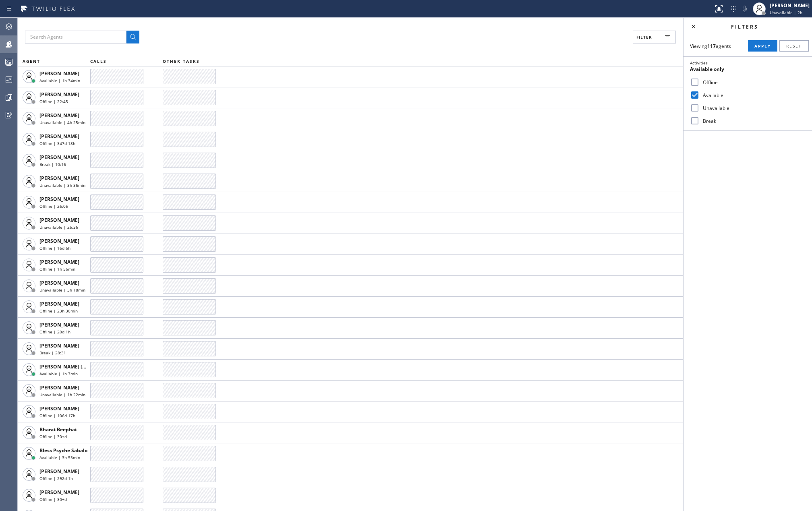 This screenshot has height=511, width=812. Describe the element at coordinates (655, 37) in the screenshot. I see `button: Filter` at that location.